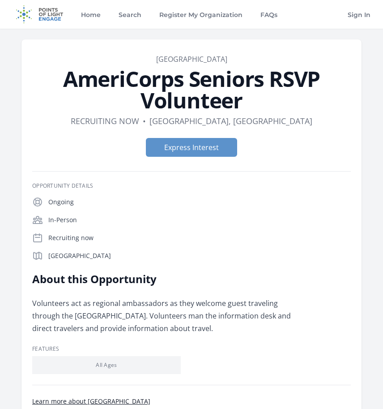  I want to click on h3: Features, so click(192, 349).